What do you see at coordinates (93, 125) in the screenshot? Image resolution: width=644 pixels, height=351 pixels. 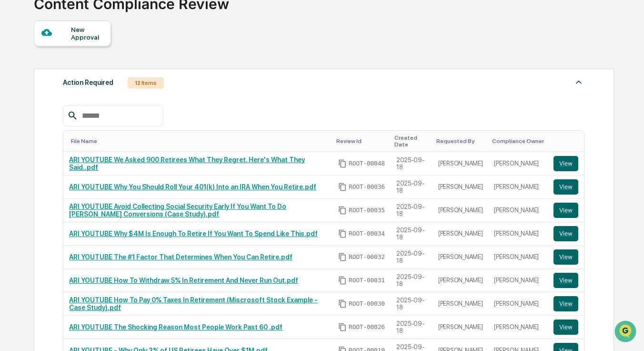 I see `a: 🗄️Attestations` at bounding box center [93, 125].